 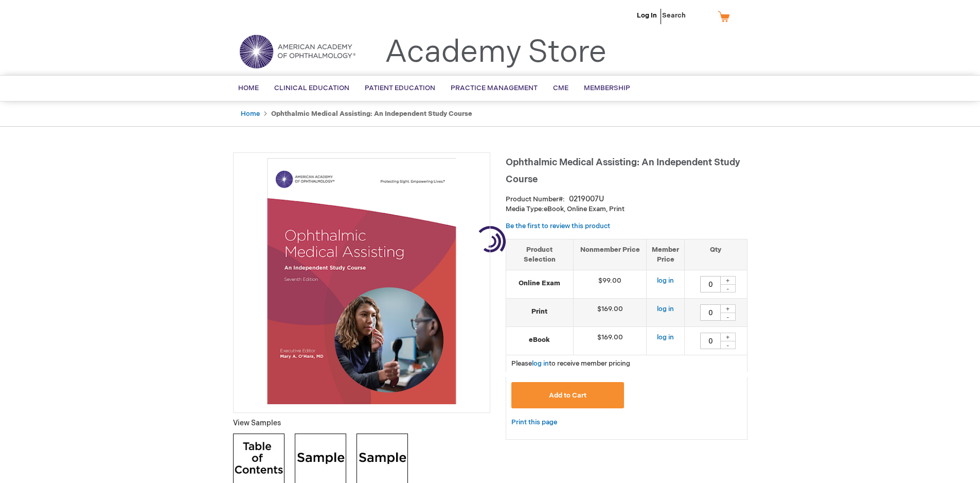 What do you see at coordinates (312, 88) in the screenshot?
I see `span: Clinical Education` at bounding box center [312, 88].